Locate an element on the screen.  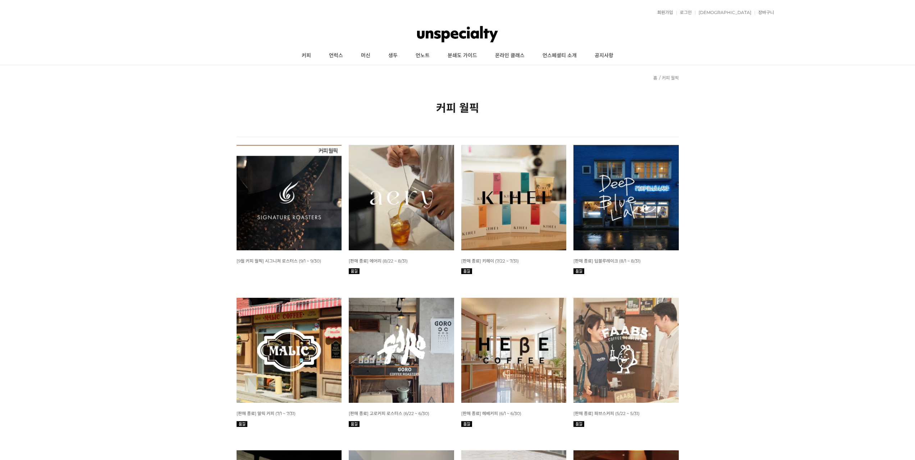
a: [판매 종료] 말릭 커피 (7/1 ~ 7/31) is located at coordinates (266, 413).